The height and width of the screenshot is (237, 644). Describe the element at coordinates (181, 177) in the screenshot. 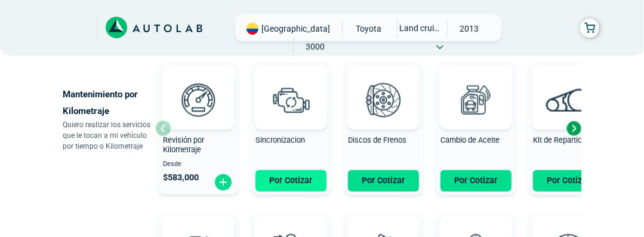

I see `span: $ 583,000` at that location.